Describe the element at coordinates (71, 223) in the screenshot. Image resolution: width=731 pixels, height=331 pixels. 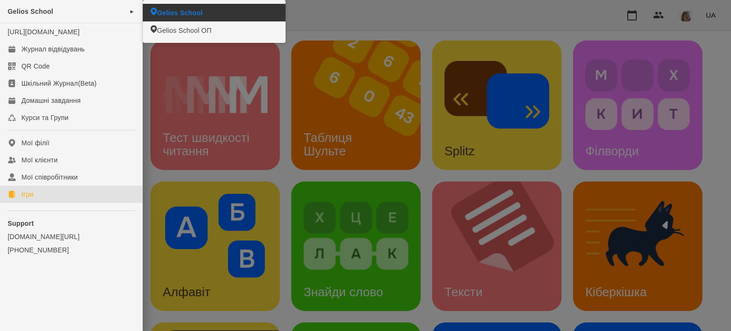
I see `p: Support` at that location.